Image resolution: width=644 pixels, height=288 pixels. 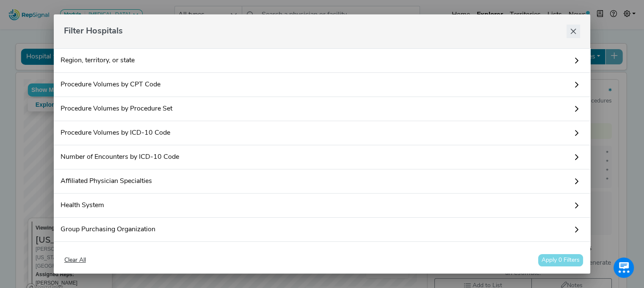 I want to click on button: Clear All, so click(x=75, y=260).